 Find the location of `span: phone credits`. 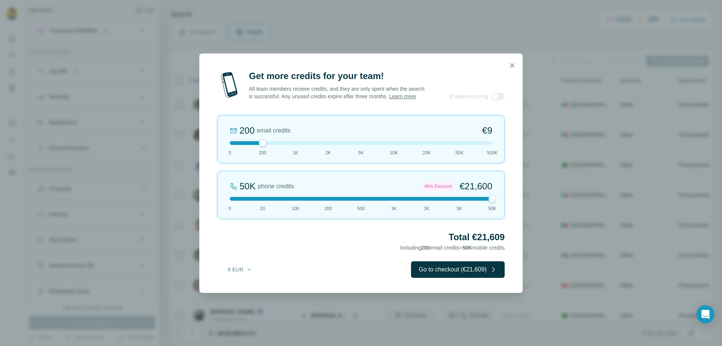

span: phone credits is located at coordinates (276, 186).